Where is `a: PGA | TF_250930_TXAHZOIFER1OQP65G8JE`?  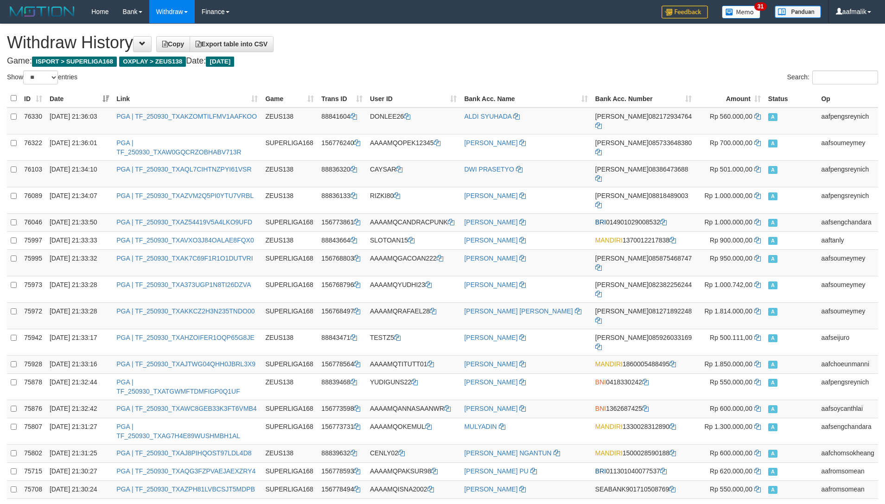
a: PGA | TF_250930_TXAHZOIFER1OQP65G8JE is located at coordinates (185, 337).